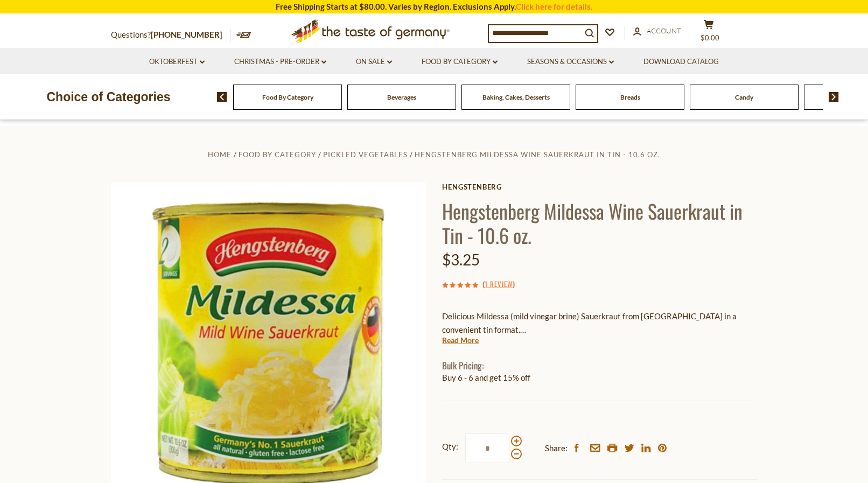  I want to click on span: Pickled Vegetables, so click(365, 154).